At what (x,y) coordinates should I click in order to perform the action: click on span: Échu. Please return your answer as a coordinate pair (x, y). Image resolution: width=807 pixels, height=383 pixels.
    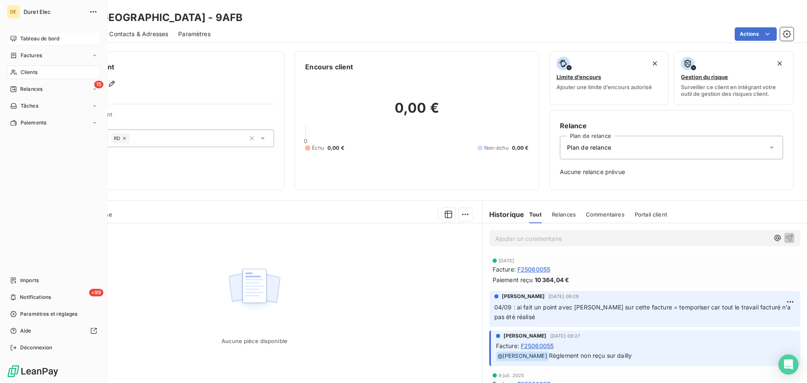
    Looking at the image, I should click on (318, 148).